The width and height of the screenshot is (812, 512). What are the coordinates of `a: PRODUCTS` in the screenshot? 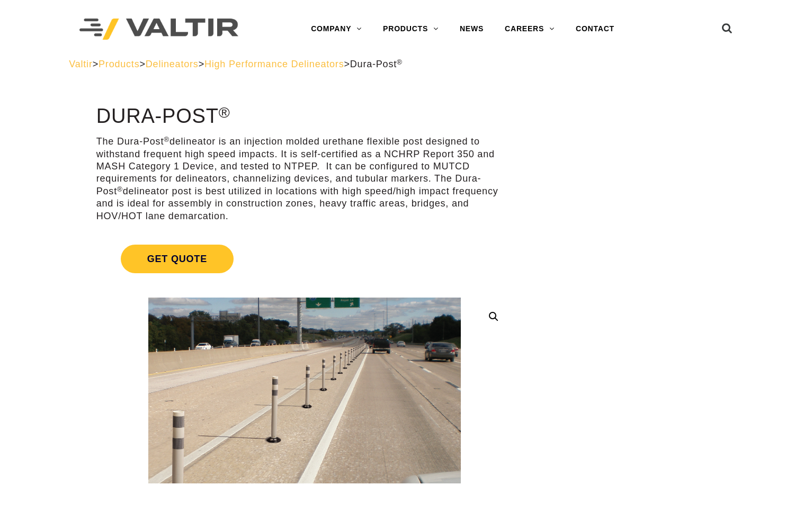 It's located at (411, 29).